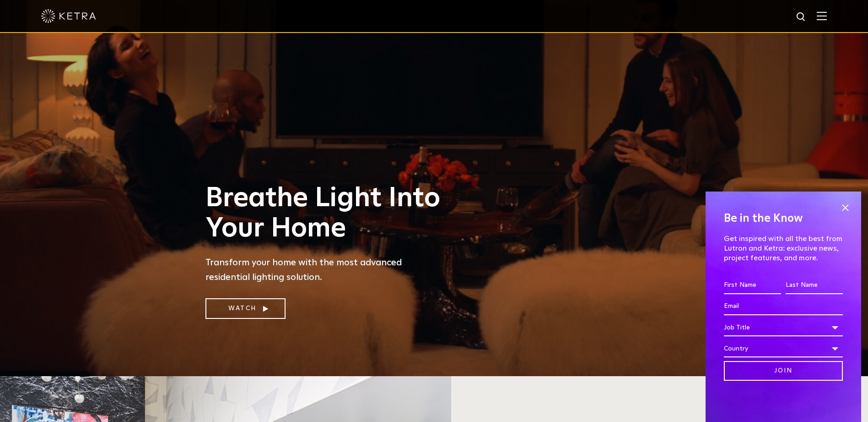 Image resolution: width=868 pixels, height=422 pixels. I want to click on img: Hamburger%20Nav.svg, so click(821, 15).